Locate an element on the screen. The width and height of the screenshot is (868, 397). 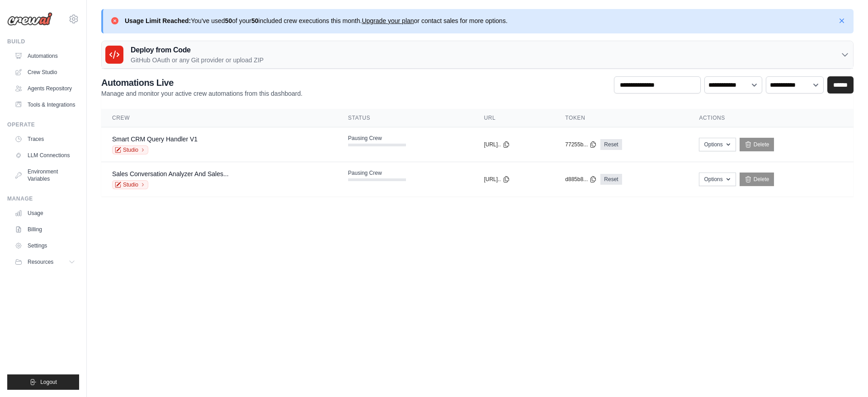
th: Crew is located at coordinates (219, 118).